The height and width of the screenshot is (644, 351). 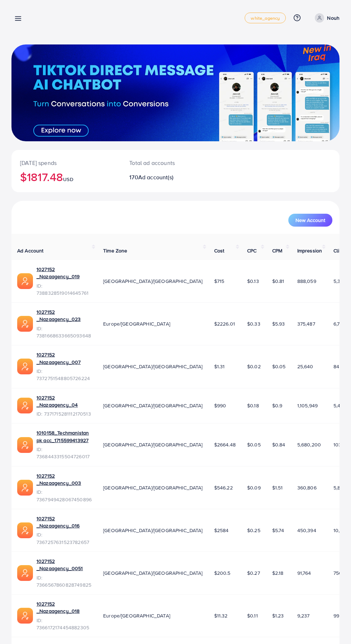 What do you see at coordinates (64, 522) in the screenshot?
I see `a: 1027152 _Nazaagency_016` at bounding box center [64, 522].